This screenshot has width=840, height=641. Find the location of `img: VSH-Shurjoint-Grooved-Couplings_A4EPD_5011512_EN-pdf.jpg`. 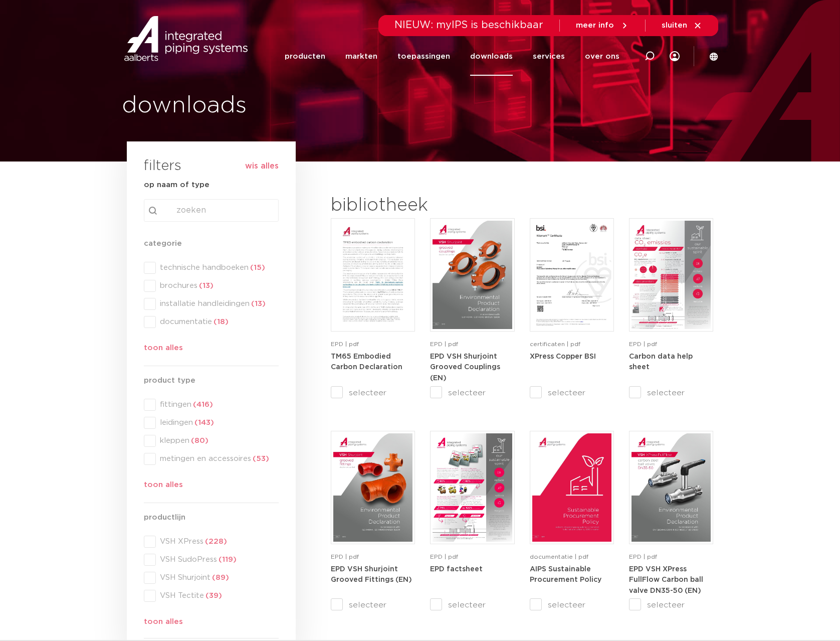

img: VSH-Shurjoint-Grooved-Couplings_A4EPD_5011512_EN-pdf.jpg is located at coordinates (472, 274).